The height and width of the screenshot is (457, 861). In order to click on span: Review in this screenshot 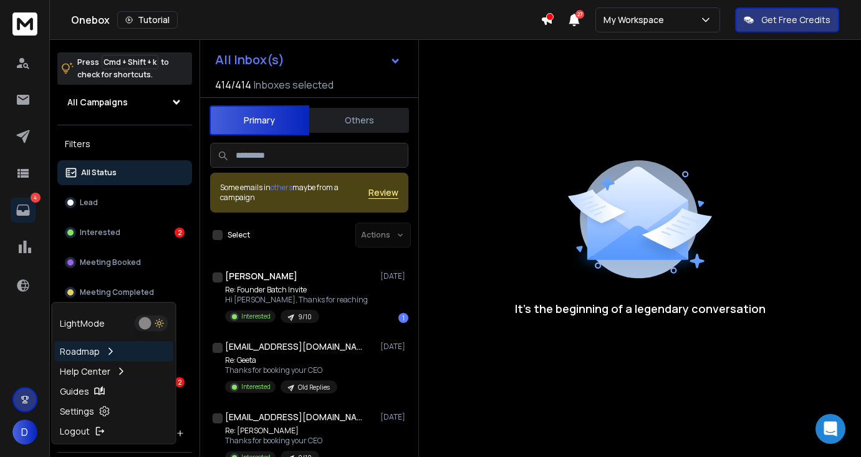, I will do `click(383, 193)`.